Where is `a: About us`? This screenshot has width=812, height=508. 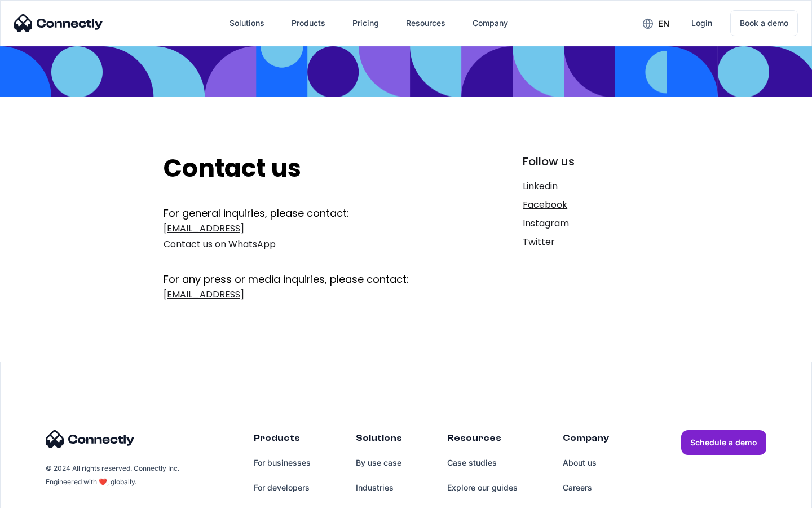 a: About us is located at coordinates (586, 463).